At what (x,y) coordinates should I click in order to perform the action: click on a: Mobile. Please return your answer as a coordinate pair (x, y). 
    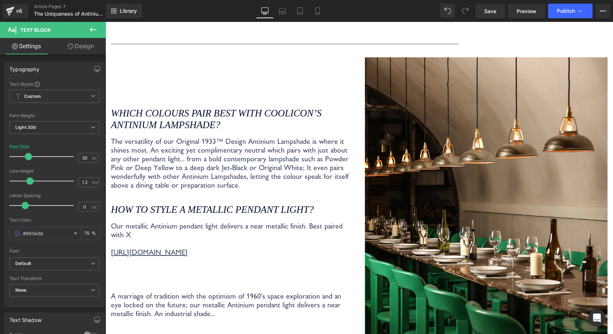
    Looking at the image, I should click on (318, 11).